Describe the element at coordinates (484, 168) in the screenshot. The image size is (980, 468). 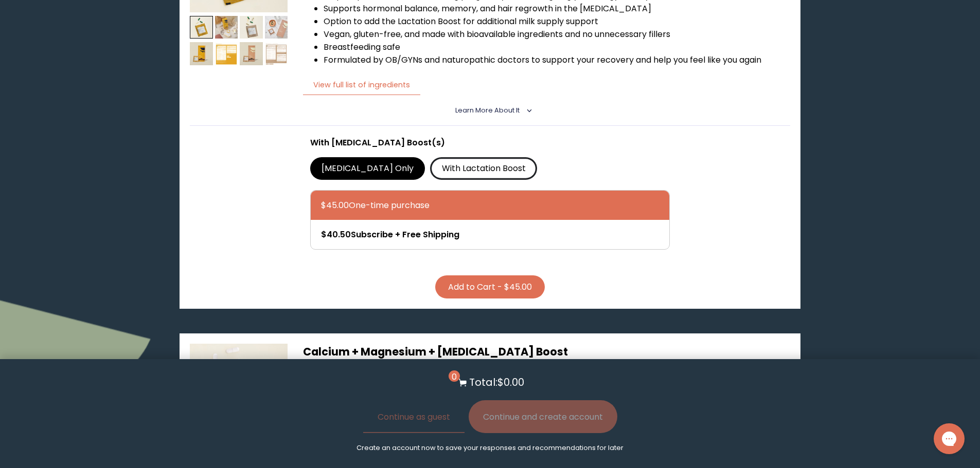
I see `label: With Lactation Boost` at that location.